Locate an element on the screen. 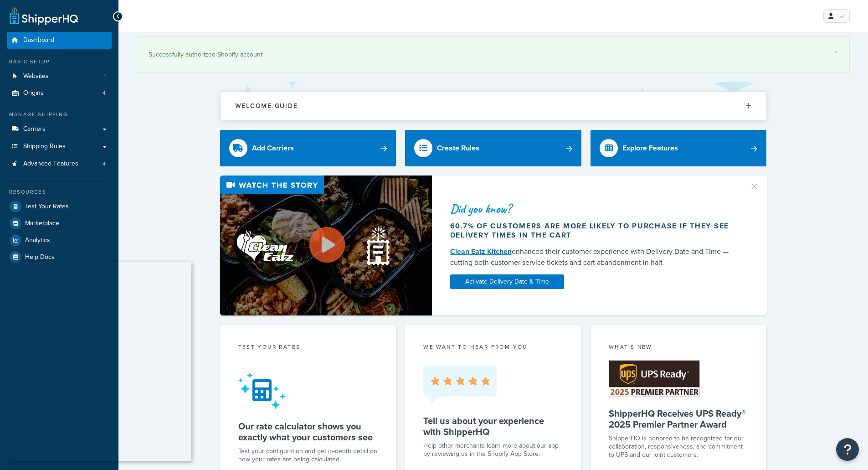 The image size is (868, 470). span: Websites is located at coordinates (36, 76).